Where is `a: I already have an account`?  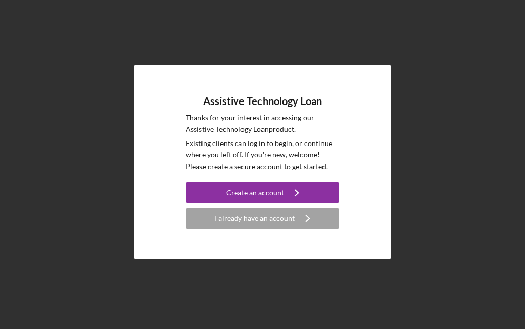
a: I already have an account is located at coordinates (263, 219).